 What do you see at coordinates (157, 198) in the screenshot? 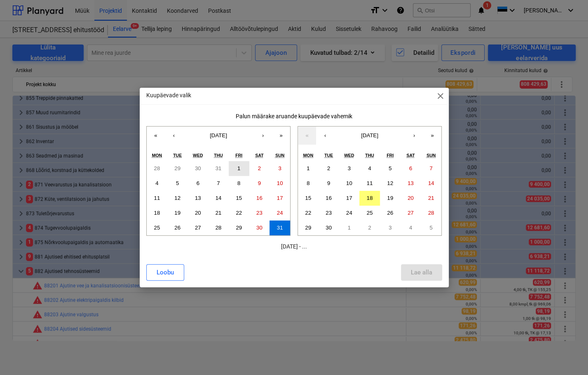
I see `button: August 11, 2025` at bounding box center [157, 198].